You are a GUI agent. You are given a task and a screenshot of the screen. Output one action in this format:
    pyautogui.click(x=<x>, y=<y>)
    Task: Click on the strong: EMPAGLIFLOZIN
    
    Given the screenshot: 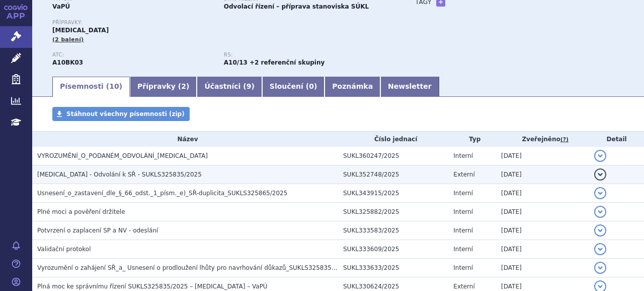 What is the action you would take?
    pyautogui.click(x=67, y=63)
    